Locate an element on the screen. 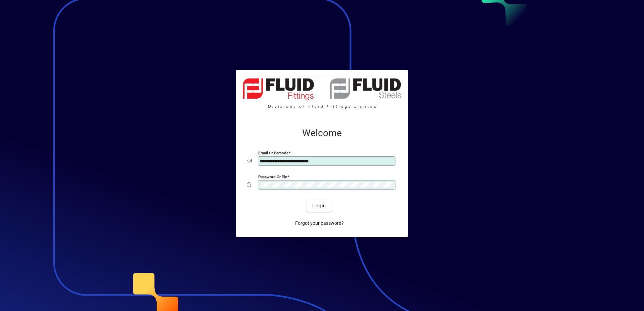  span: Forgot your password? is located at coordinates (319, 223).